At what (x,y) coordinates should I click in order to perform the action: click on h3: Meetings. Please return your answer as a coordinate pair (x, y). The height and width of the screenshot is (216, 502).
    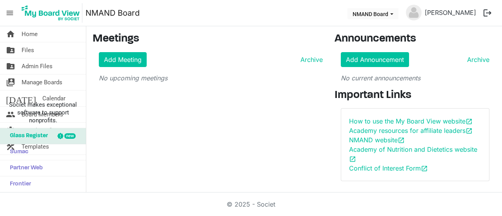
    Looking at the image, I should click on (208, 39).